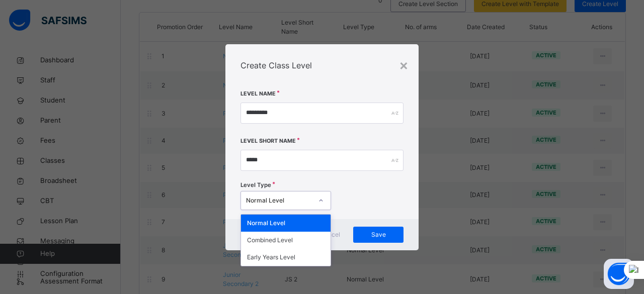 The height and width of the screenshot is (294, 644). Describe the element at coordinates (619, 274) in the screenshot. I see `button: Open asap` at that location.